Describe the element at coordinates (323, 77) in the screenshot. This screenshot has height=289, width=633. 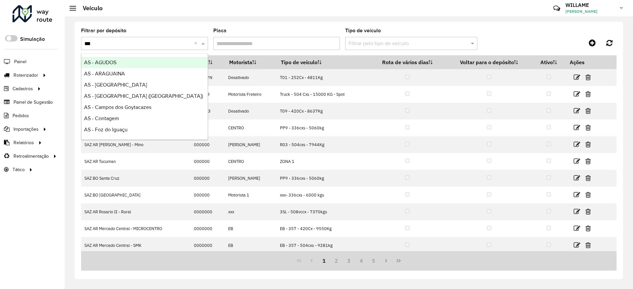
I see `td: T01 - 252Cx - 4811Kg` at that location.